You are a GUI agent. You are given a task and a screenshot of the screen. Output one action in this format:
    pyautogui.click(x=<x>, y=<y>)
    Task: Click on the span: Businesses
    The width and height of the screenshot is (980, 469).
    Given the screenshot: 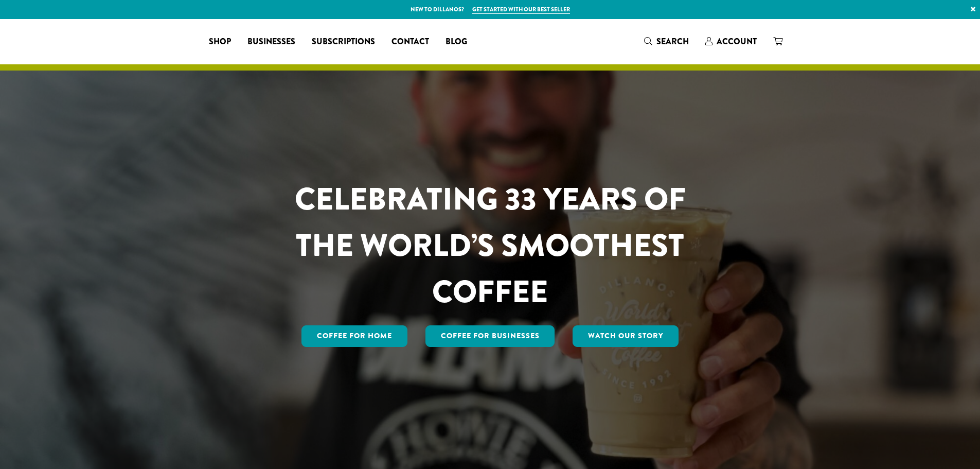 What is the action you would take?
    pyautogui.click(x=271, y=42)
    